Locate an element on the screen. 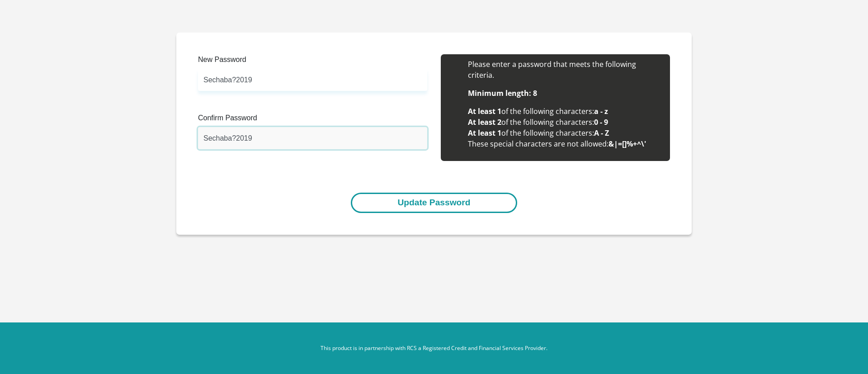 The image size is (868, 374). label: New Password is located at coordinates (312, 62).